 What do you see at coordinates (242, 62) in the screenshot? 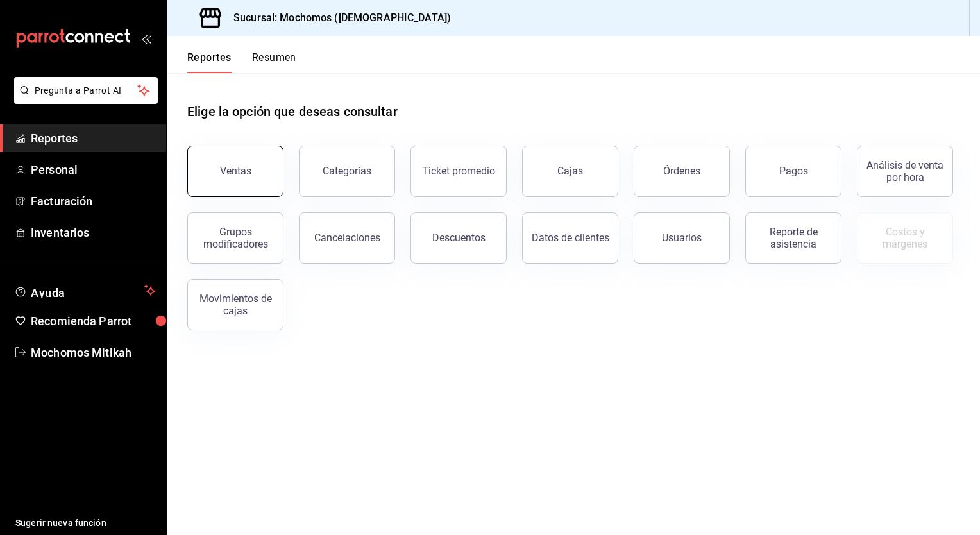
I see `div: navigation tabs` at bounding box center [242, 62].